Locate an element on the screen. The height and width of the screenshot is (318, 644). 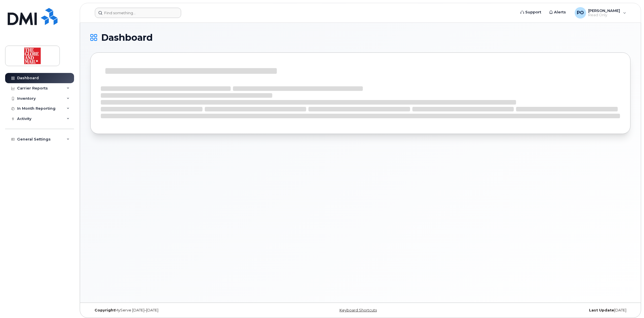
a: Keyboard Shortcuts is located at coordinates (358, 310).